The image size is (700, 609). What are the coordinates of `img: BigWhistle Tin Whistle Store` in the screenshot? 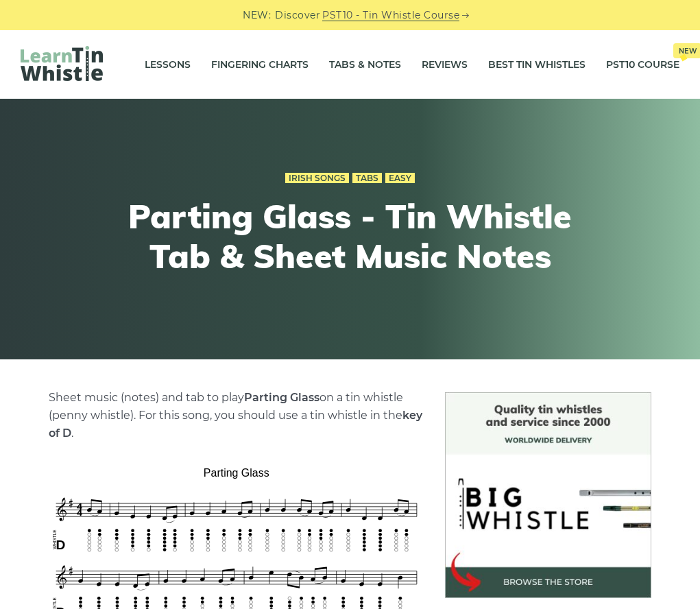 It's located at (548, 496).